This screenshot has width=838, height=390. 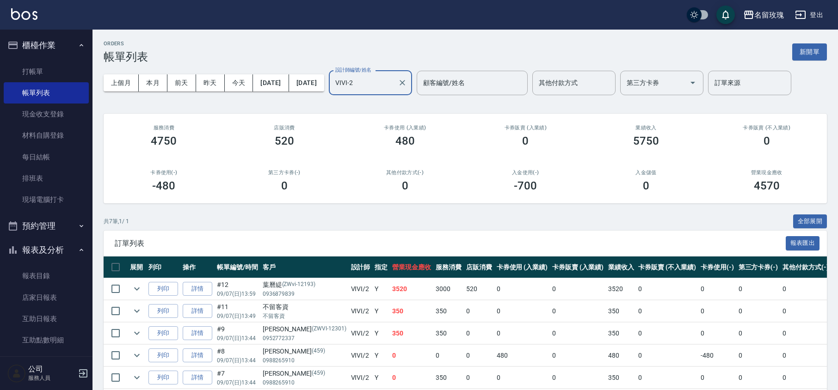 I want to click on th: 業績收入, so click(x=621, y=267).